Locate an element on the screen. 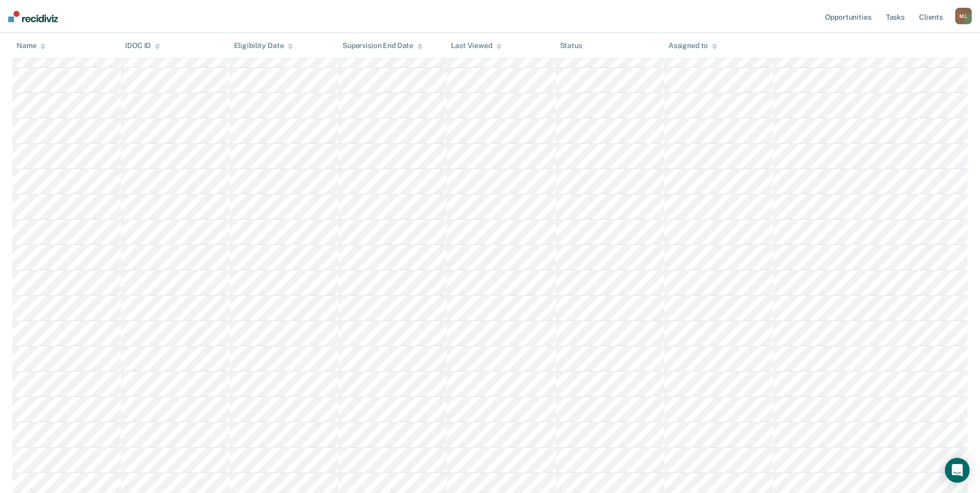 The width and height of the screenshot is (980, 493). div: M L is located at coordinates (964, 16).